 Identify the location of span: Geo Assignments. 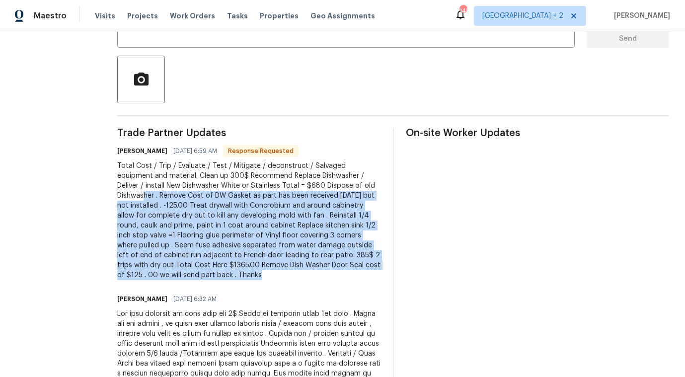
(343, 16).